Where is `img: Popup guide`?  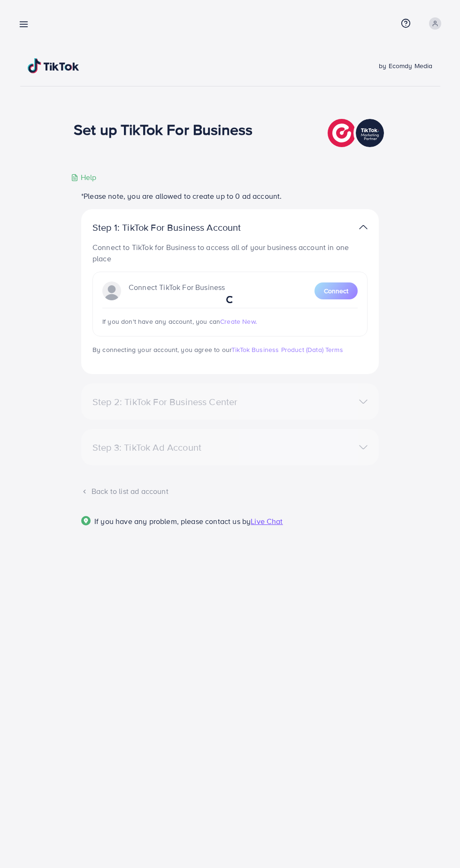
img: Popup guide is located at coordinates (86, 521).